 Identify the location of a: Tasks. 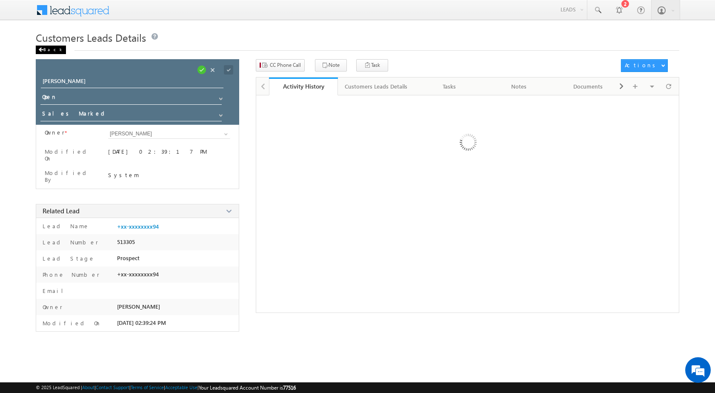
(449, 86).